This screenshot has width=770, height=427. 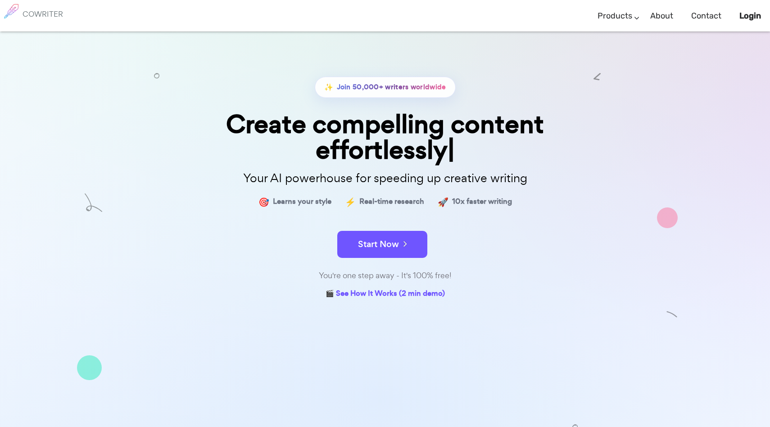 I want to click on div: You're one step away - It's 100% free!, so click(x=385, y=275).